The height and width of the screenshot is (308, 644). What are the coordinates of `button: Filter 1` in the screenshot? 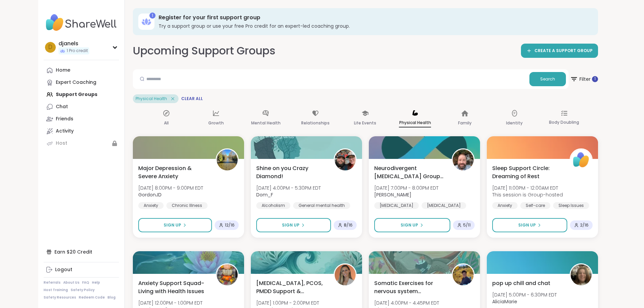 It's located at (584, 79).